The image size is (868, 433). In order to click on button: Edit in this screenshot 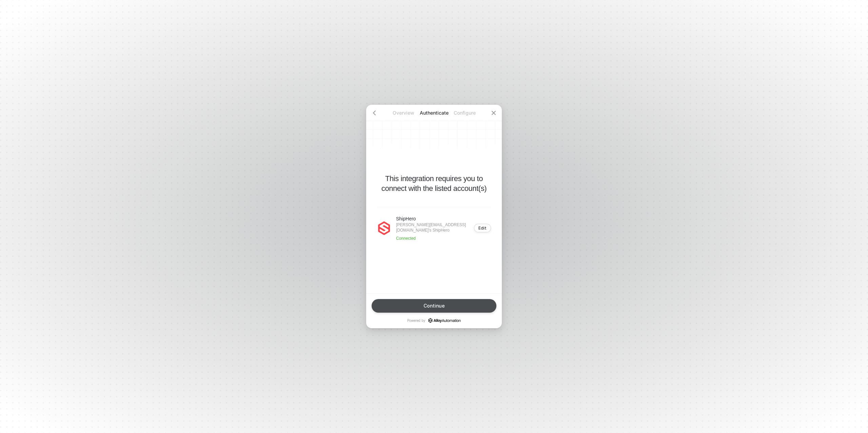, I will do `click(483, 228)`.